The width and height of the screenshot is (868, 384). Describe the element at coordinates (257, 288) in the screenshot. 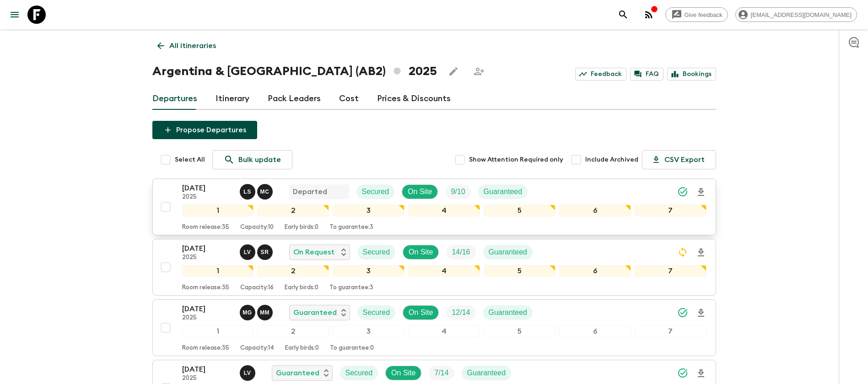

I see `p: Capacity: 16` at that location.